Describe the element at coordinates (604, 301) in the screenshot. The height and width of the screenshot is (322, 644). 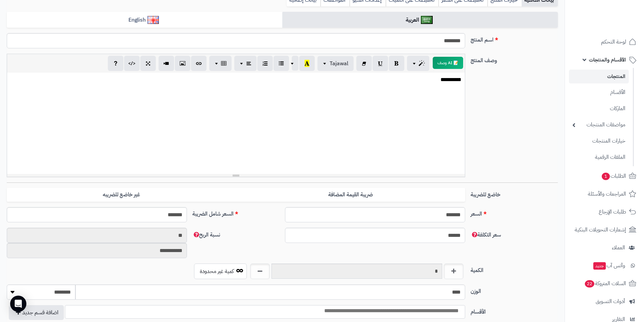
I see `a: أدوات التسويق` at that location.